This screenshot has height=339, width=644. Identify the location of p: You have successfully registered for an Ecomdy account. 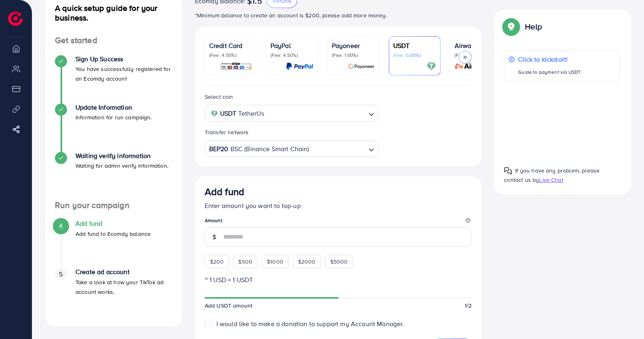
(124, 74).